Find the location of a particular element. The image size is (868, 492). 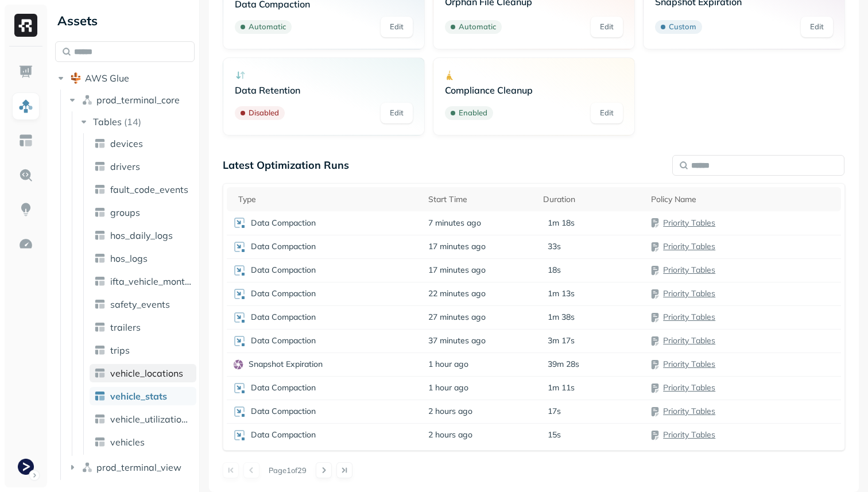

p: 17s is located at coordinates (554, 411).